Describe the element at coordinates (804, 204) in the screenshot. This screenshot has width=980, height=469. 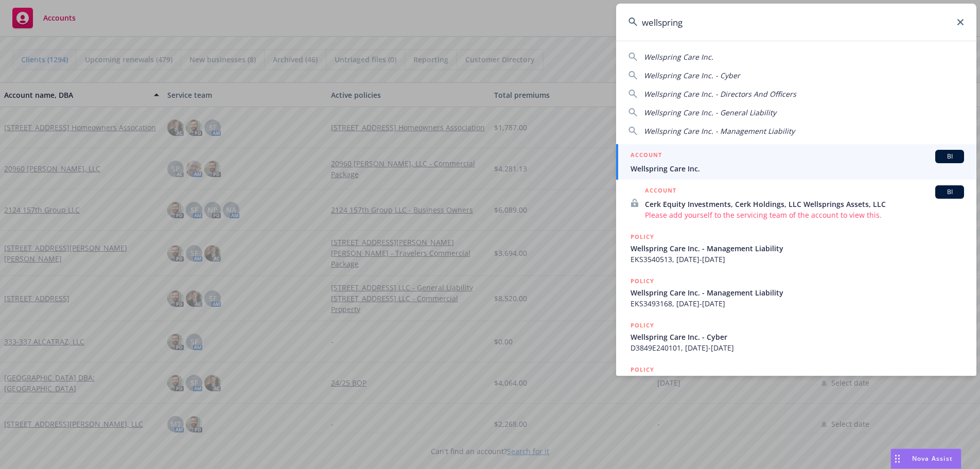
I see `span: Cerk Equity Investments, Cerk Holdings, LLC Wellsprings Assets, LLC` at that location.